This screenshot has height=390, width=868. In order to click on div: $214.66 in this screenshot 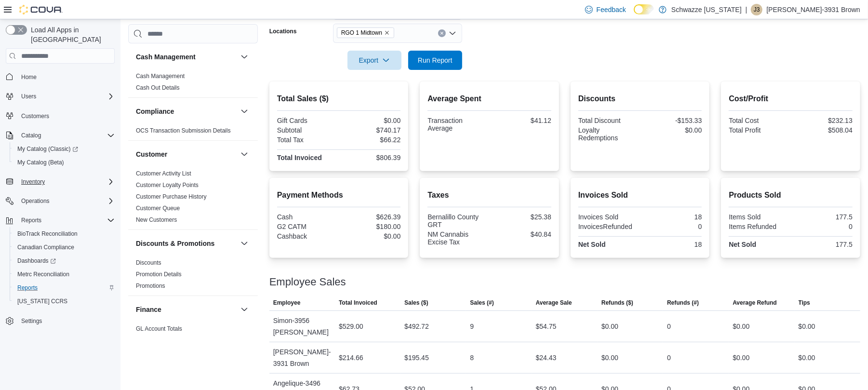, I will do `click(351, 358)`.